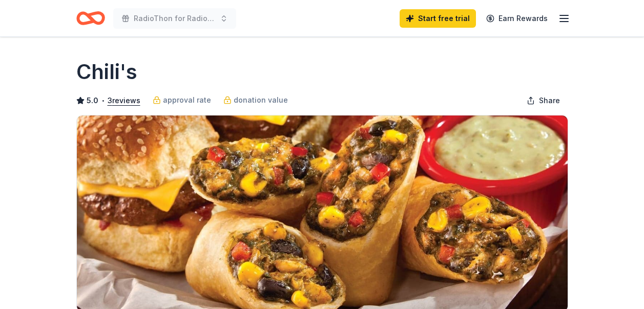 This screenshot has height=309, width=644. I want to click on span: approval rate, so click(187, 100).